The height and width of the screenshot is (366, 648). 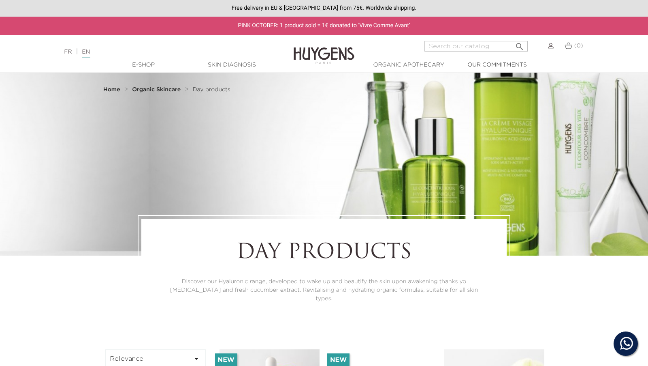 What do you see at coordinates (212, 90) in the screenshot?
I see `a: Day products` at bounding box center [212, 90].